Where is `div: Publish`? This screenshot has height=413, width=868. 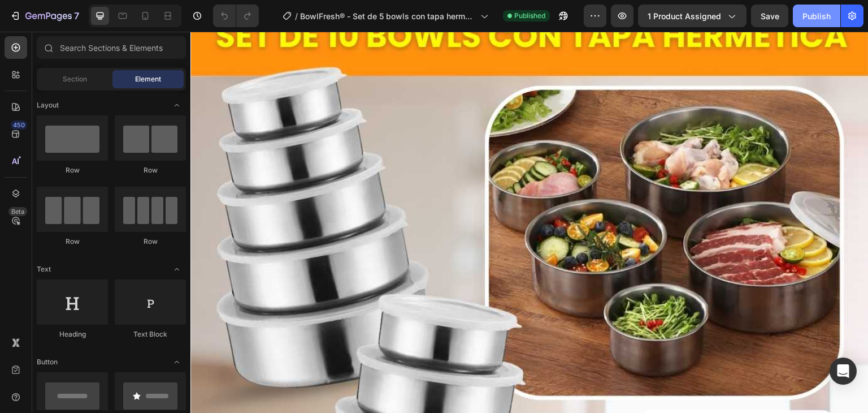
div: Publish is located at coordinates (817, 16).